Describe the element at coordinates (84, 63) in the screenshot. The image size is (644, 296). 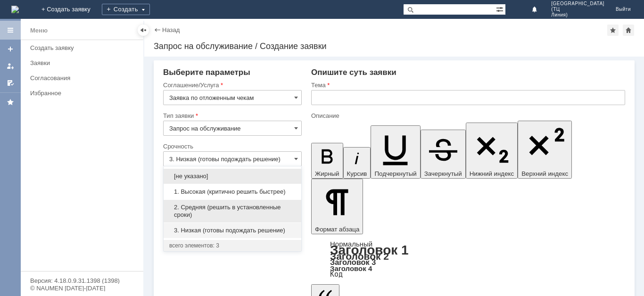
I see `div: Заявки` at that location.